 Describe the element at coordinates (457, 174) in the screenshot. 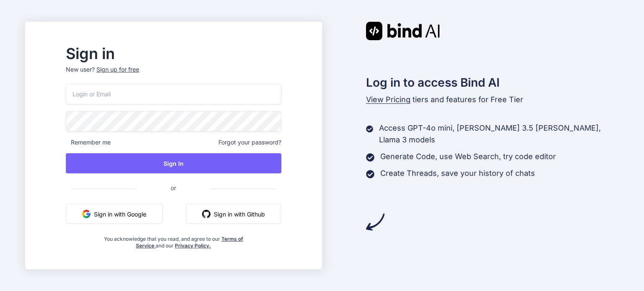

I see `p: Create Threads, save your history of chats` at that location.